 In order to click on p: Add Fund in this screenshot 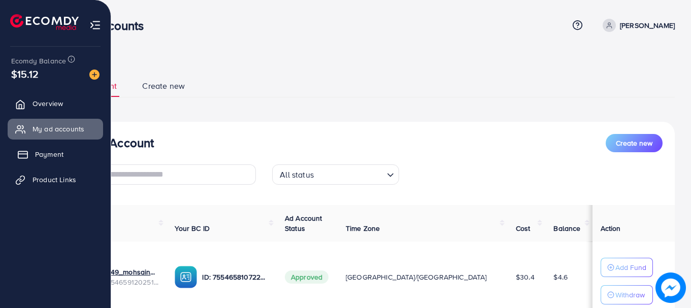, I will do `click(630, 267)`.